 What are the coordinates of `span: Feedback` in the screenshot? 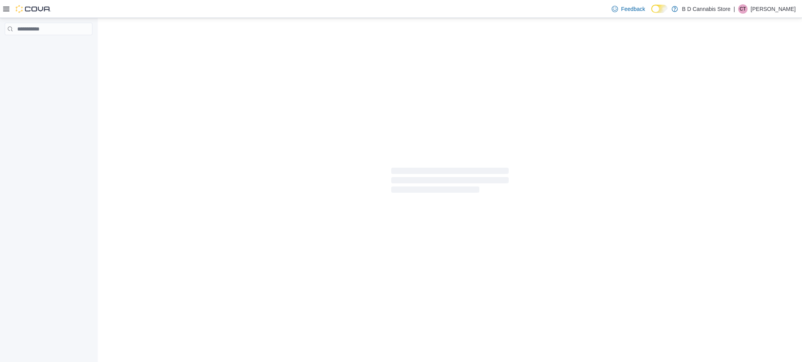 It's located at (632, 9).